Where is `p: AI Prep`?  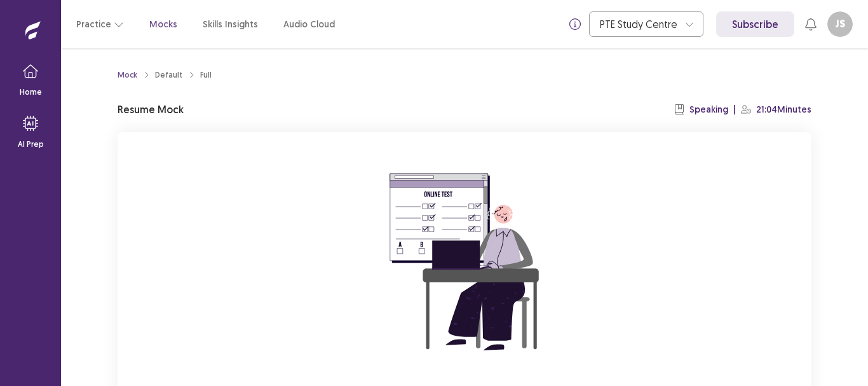 p: AI Prep is located at coordinates (31, 145).